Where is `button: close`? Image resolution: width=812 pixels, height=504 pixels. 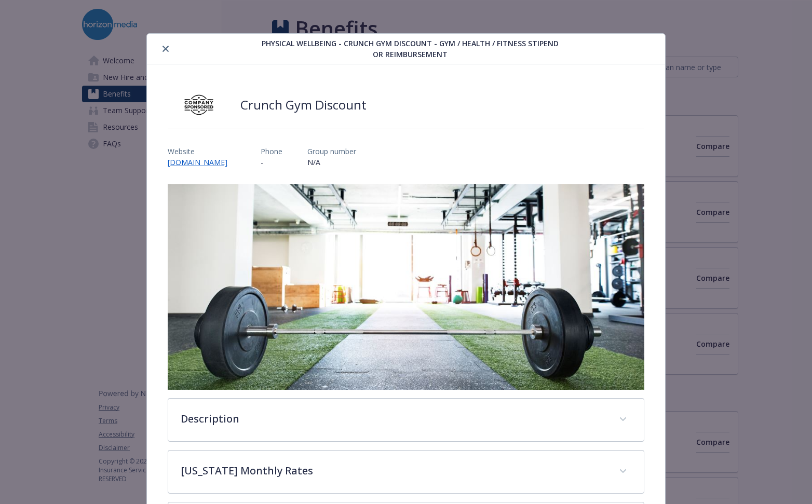 button: close is located at coordinates (166, 49).